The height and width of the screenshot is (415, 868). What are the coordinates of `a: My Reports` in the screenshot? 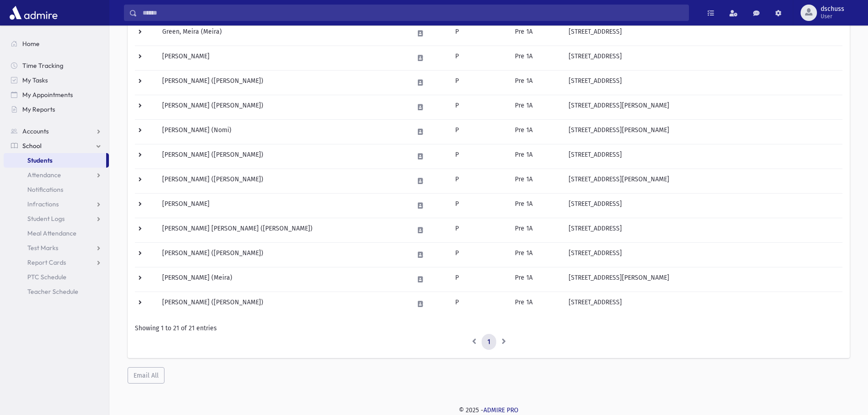 It's located at (56, 109).